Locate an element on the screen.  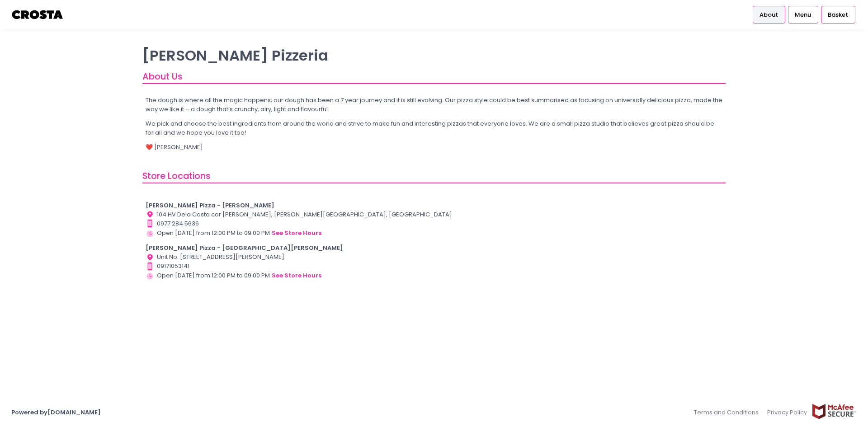
a: Terms and Conditions is located at coordinates (728, 412).